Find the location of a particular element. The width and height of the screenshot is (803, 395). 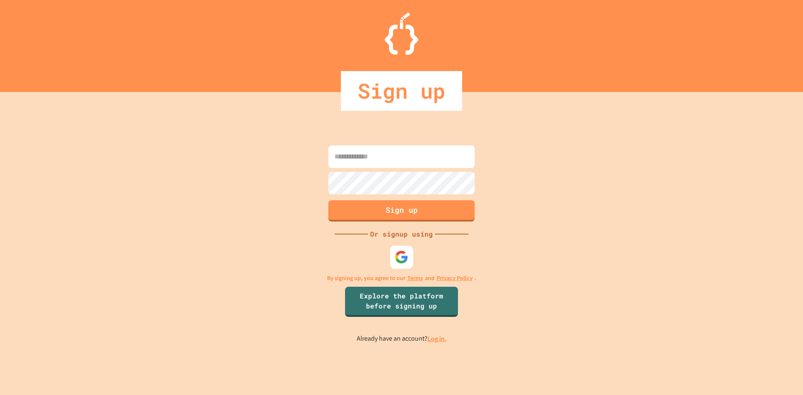

a: Log in. is located at coordinates (437, 339).